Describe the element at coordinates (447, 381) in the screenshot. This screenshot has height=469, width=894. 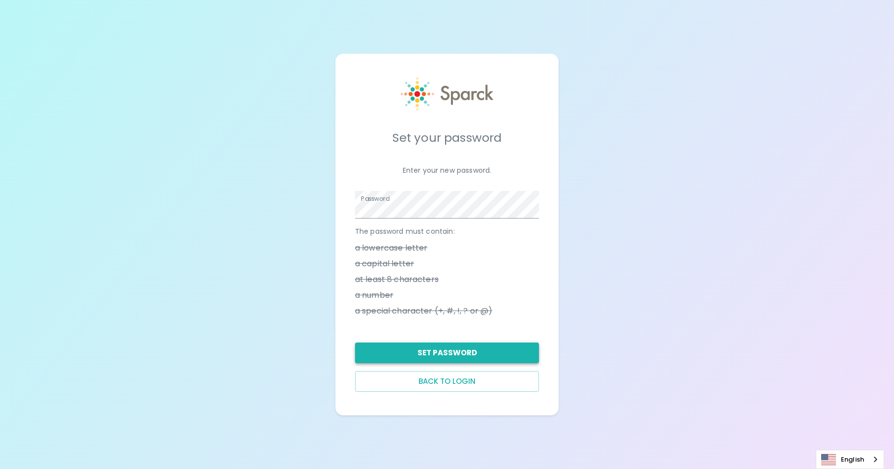
I see `button: Back to login` at that location.